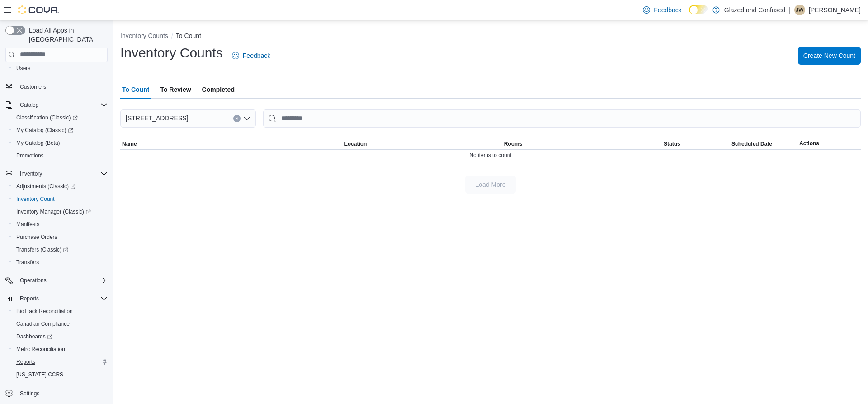  I want to click on a: Inventory Count, so click(35, 199).